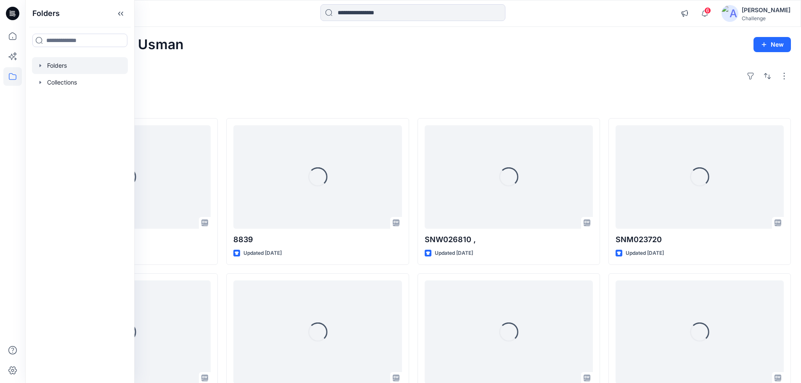 The width and height of the screenshot is (801, 383). What do you see at coordinates (700, 240) in the screenshot?
I see `p: SNM023720` at bounding box center [700, 240].